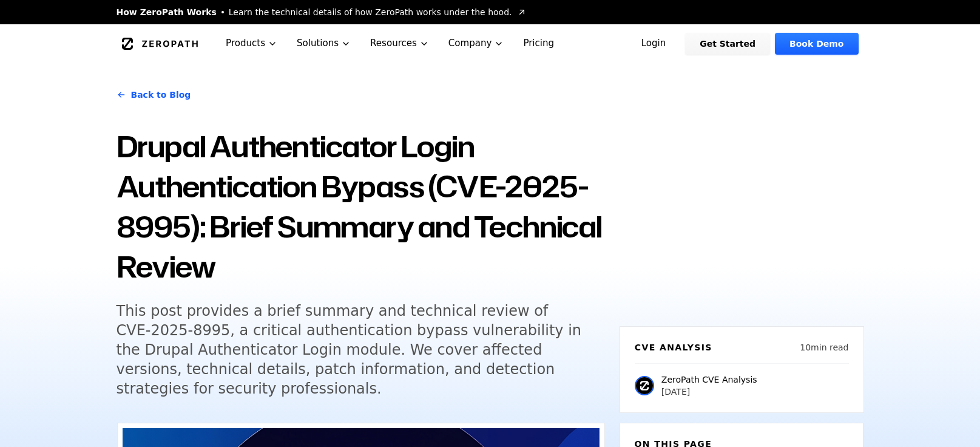 The image size is (980, 447). Describe the element at coordinates (710, 379) in the screenshot. I see `p: ZeroPath CVE Analysis` at that location.